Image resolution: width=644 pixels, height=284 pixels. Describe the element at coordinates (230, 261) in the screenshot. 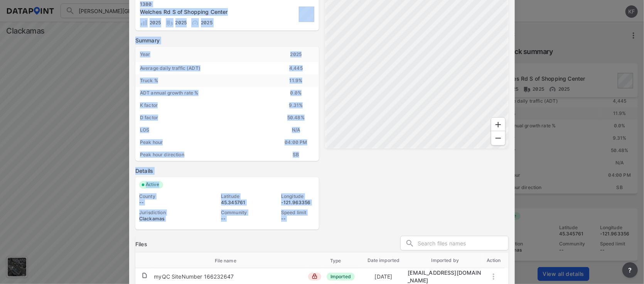

I see `span: File name` at that location.